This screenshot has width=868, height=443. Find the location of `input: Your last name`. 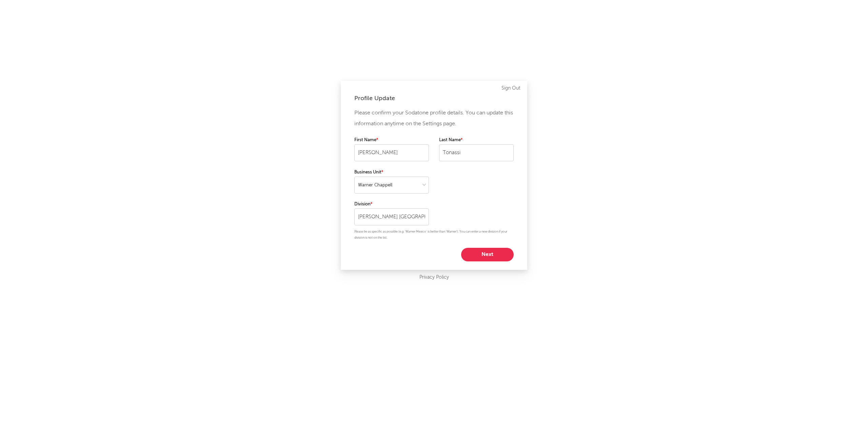

input: Your last name is located at coordinates (477, 153).